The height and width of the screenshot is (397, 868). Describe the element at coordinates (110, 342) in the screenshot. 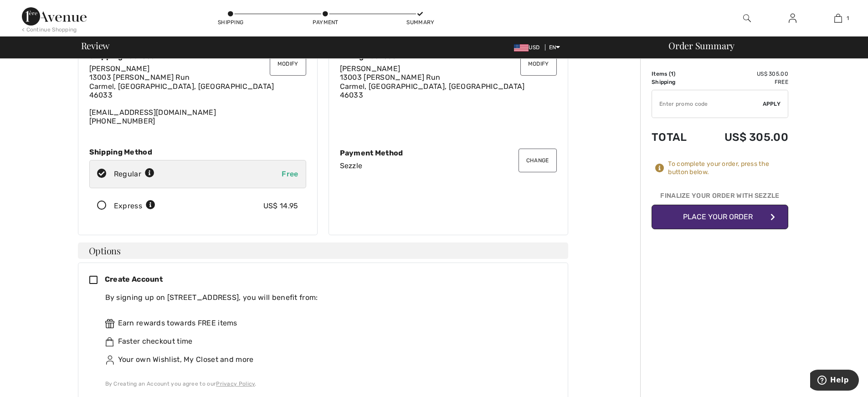

I see `img: faster.svg` at that location.